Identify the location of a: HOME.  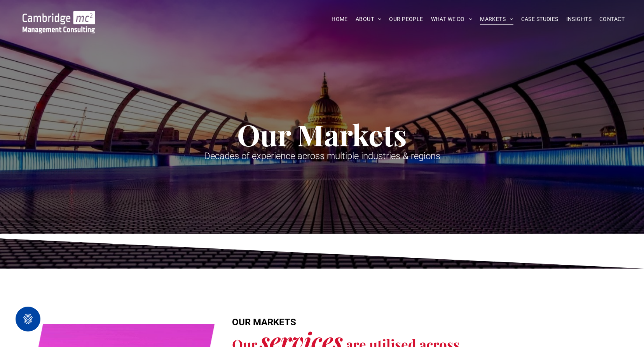
(340, 19).